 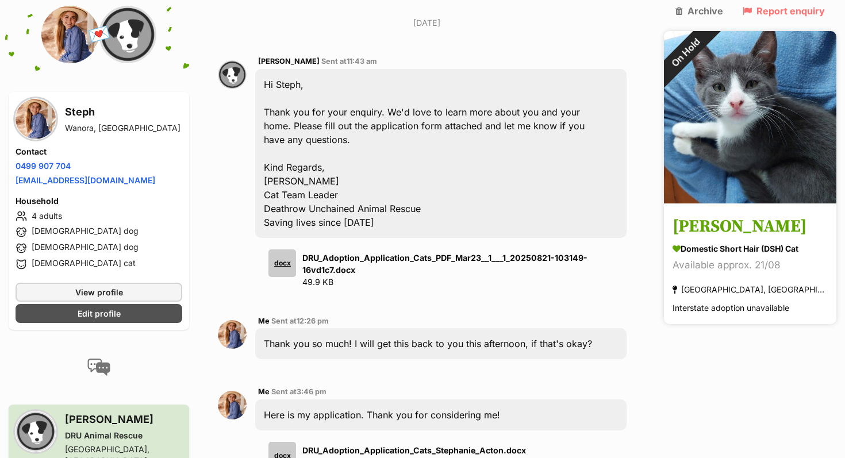 I want to click on div: Available approx. 21/08, so click(x=750, y=266).